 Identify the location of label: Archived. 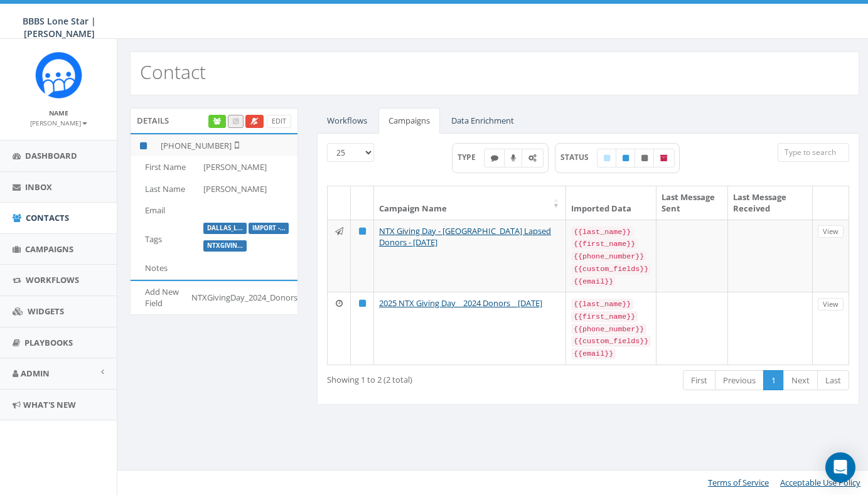
(664, 158).